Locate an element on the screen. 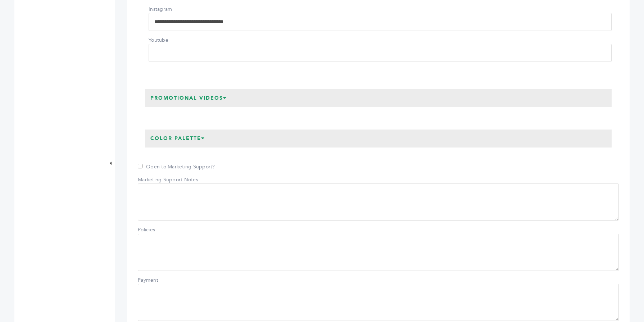 The height and width of the screenshot is (322, 644). label: Policies is located at coordinates (163, 230).